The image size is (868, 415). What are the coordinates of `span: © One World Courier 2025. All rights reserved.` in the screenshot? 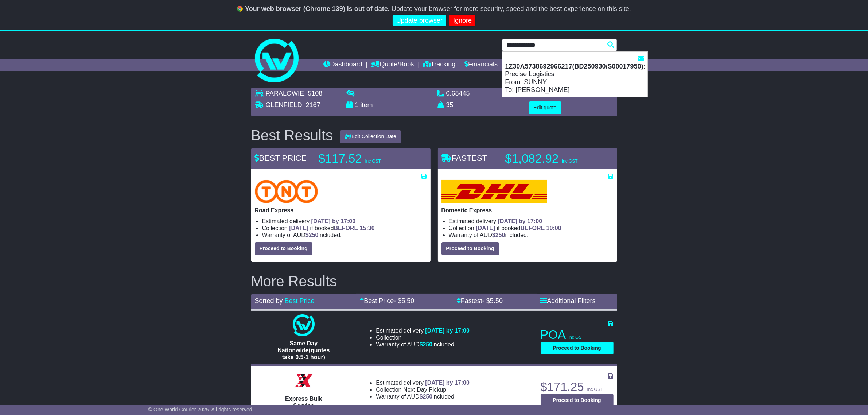 It's located at (201, 410).